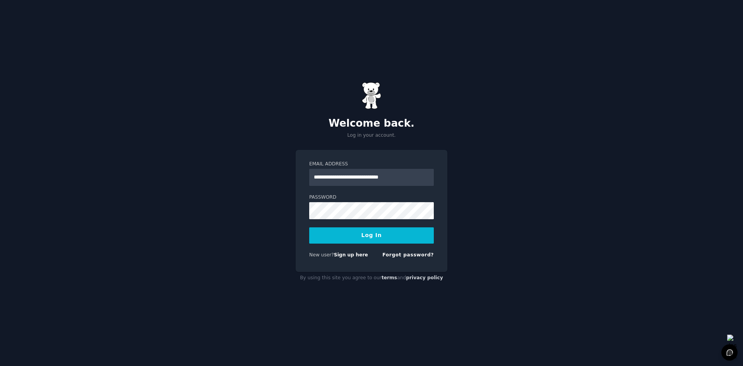 The height and width of the screenshot is (366, 743). What do you see at coordinates (389, 277) in the screenshot?
I see `a: terms` at bounding box center [389, 277].